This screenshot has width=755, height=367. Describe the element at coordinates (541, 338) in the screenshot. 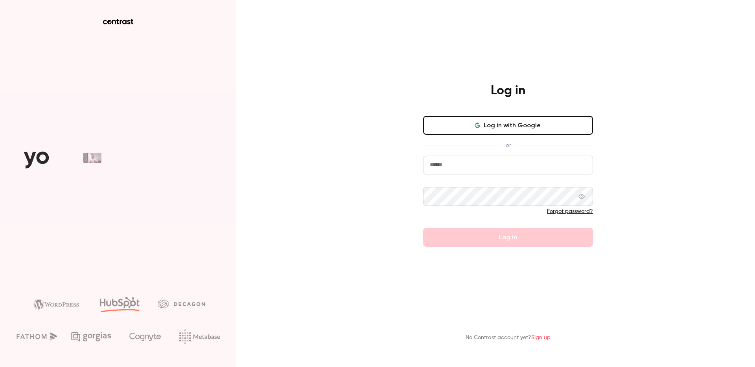

I see `a: Sign up` at that location.